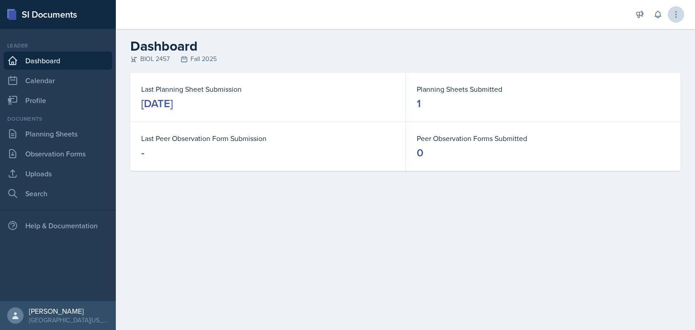 Image resolution: width=695 pixels, height=330 pixels. What do you see at coordinates (405, 59) in the screenshot?
I see `div: BIOL 2457 Fall 2025` at bounding box center [405, 59].